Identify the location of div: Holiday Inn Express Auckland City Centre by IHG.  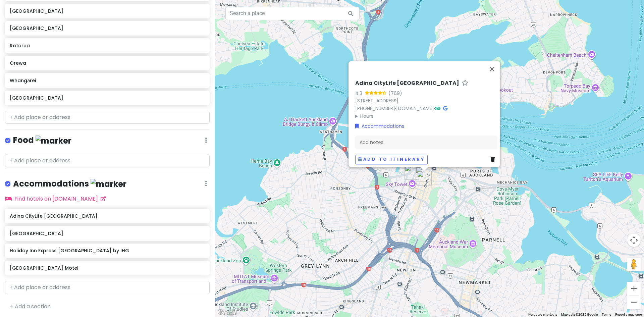
(423, 174).